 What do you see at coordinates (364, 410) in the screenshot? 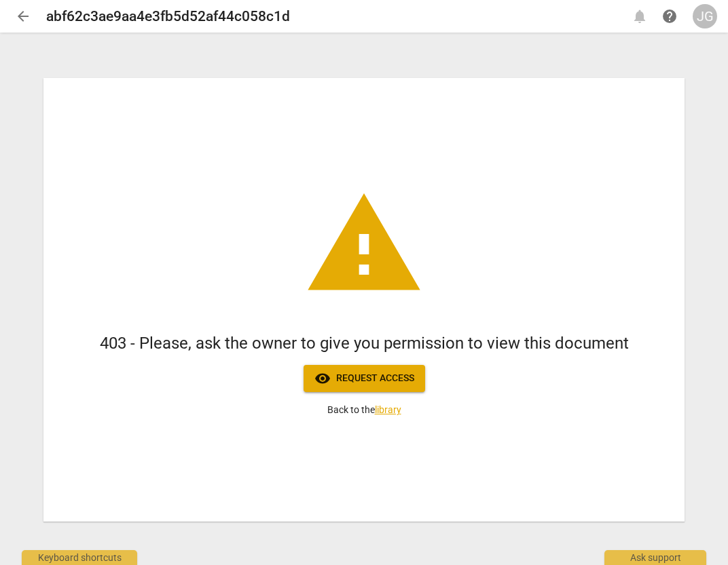
I see `p: Back to the` at bounding box center [364, 410].